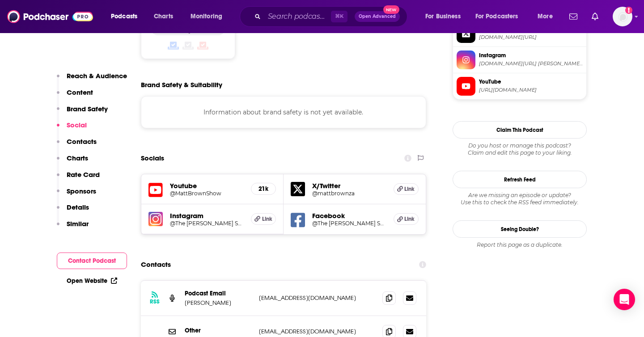  I want to click on span: ⌘ K, so click(339, 17).